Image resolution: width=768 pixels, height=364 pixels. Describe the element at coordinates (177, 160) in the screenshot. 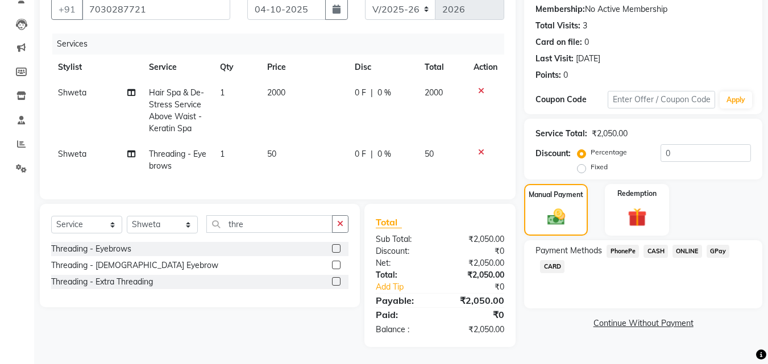

I see `span: Threading - Eyebrows` at that location.